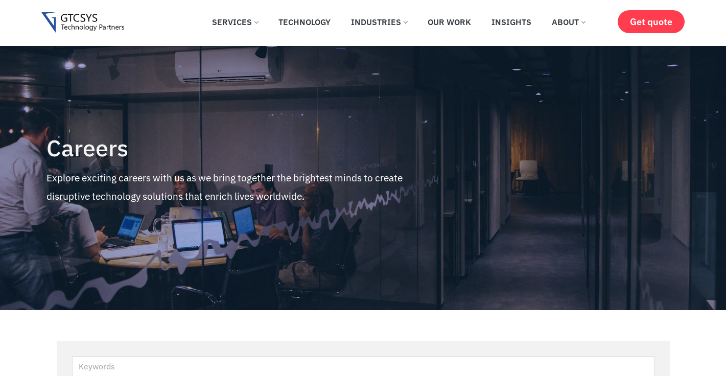 Image resolution: width=726 pixels, height=376 pixels. Describe the element at coordinates (651, 21) in the screenshot. I see `span: Get quote` at that location.